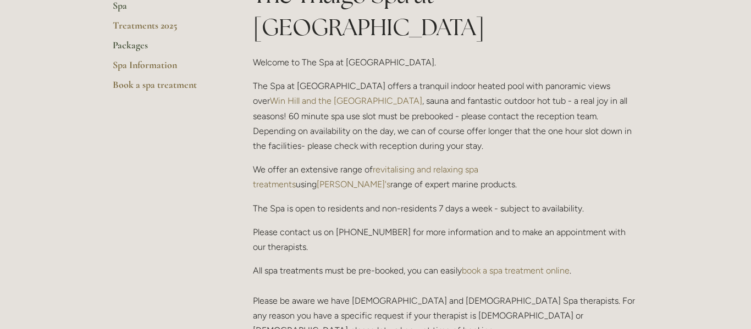 The image size is (751, 329). What do you see at coordinates (165, 89) in the screenshot?
I see `a: Book a spa treatment` at bounding box center [165, 89].